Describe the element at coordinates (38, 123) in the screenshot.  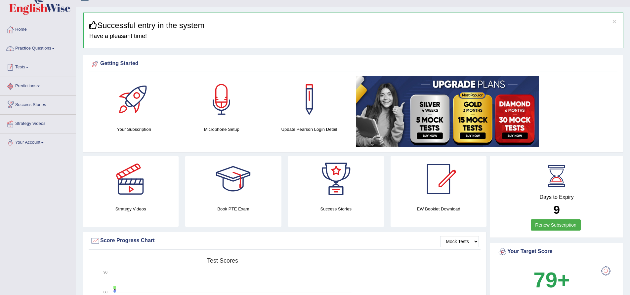
I see `a: Strategy Videos` at that location.